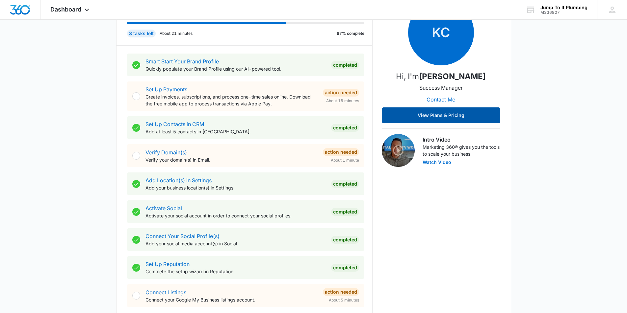 The width and height of the screenshot is (627, 313). What do you see at coordinates (398, 151) in the screenshot?
I see `img: Intro Video` at bounding box center [398, 151].